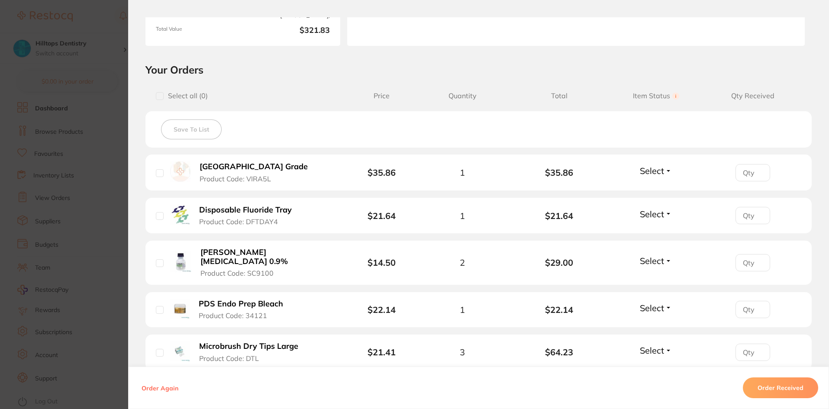  I want to click on span: Item Status, so click(656, 96).